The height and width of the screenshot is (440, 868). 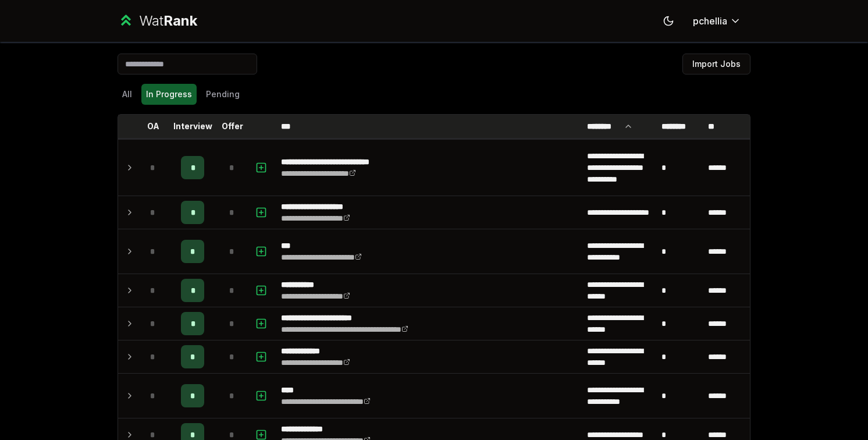 I want to click on p: Offer, so click(x=232, y=127).